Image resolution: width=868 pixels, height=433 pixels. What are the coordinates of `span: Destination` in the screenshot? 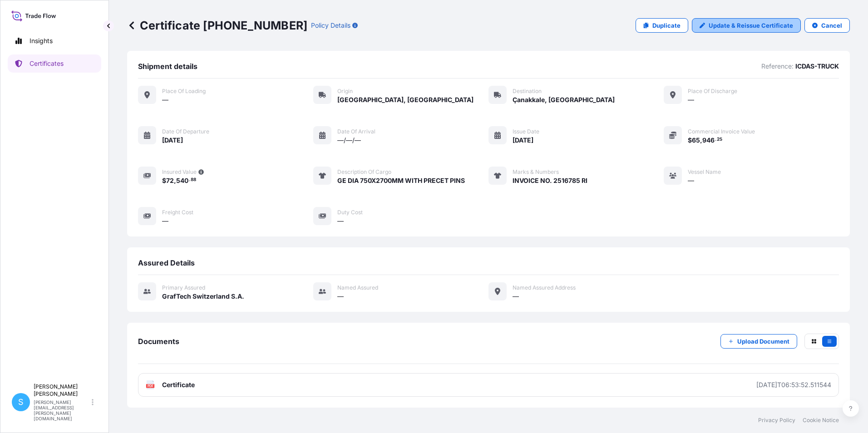 It's located at (527, 91).